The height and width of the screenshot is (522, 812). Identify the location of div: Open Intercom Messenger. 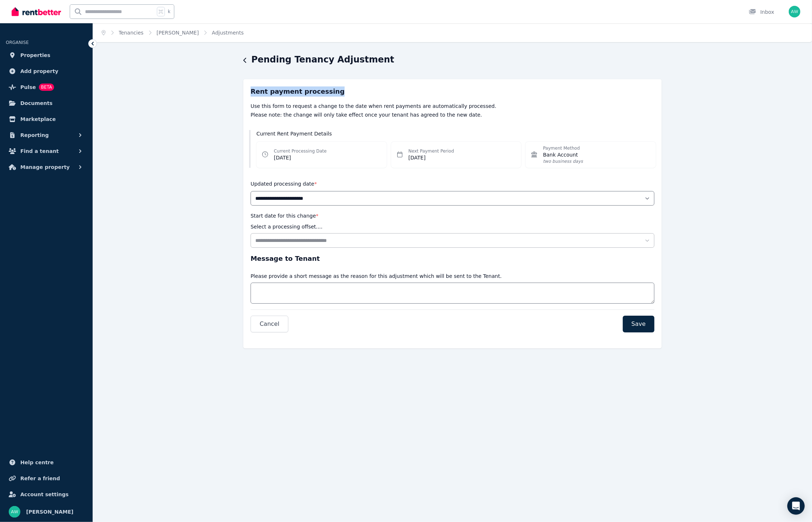
(796, 505).